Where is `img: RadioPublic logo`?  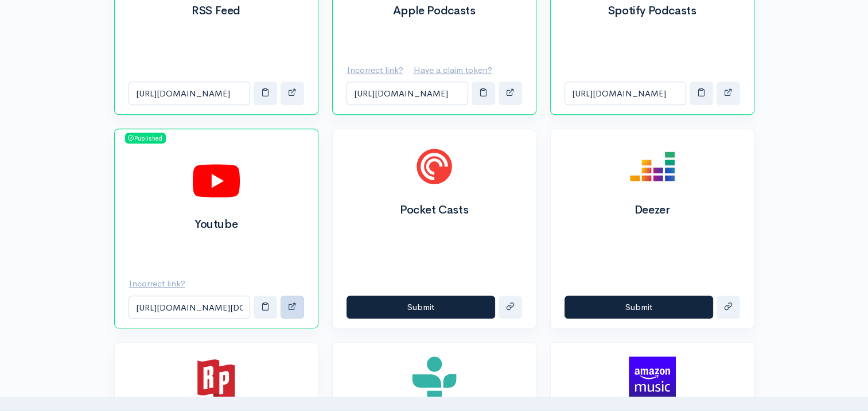 img: RadioPublic logo is located at coordinates (217, 380).